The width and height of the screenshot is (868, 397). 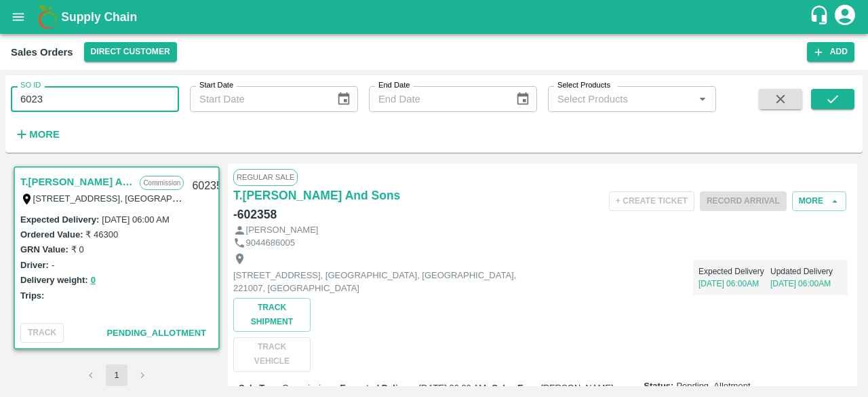 I want to click on label: Status:, so click(x=658, y=386).